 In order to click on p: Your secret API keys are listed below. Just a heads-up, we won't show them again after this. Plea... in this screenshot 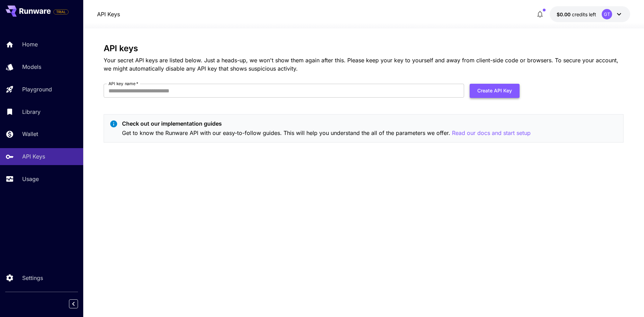, I will do `click(364, 64)`.